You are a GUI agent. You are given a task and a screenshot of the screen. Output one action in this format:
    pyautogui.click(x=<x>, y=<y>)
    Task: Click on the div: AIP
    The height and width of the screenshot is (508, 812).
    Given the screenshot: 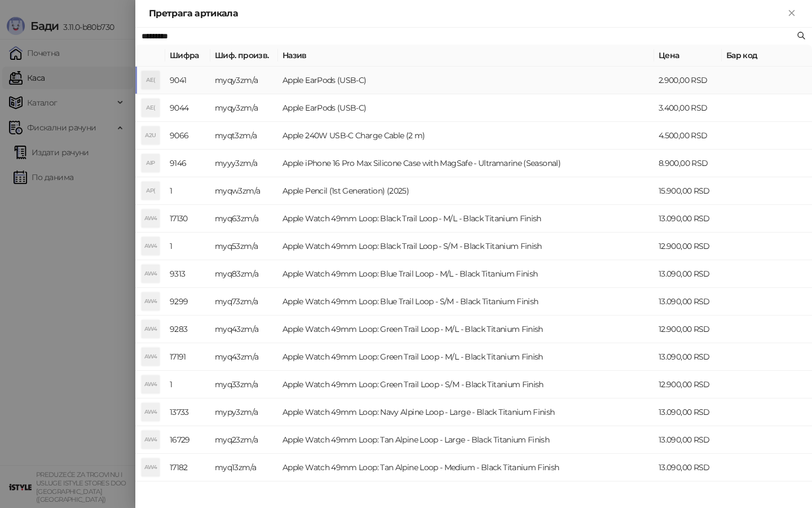 What is the action you would take?
    pyautogui.click(x=150, y=163)
    